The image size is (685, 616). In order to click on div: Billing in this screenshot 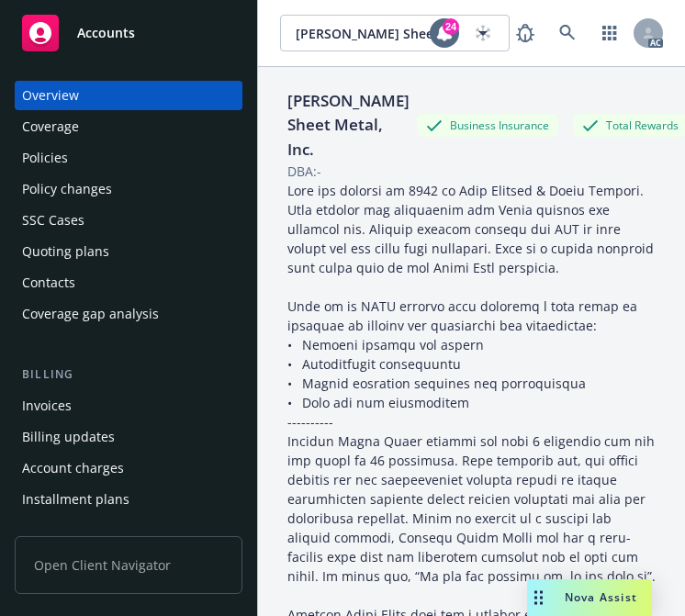, I will do `click(128, 375)`.